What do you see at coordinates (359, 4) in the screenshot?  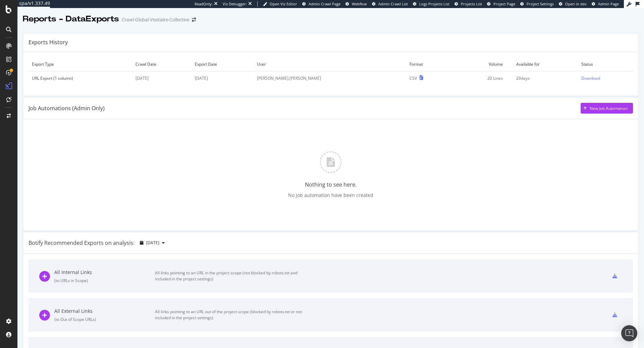 I see `span: Webflow` at bounding box center [359, 4].